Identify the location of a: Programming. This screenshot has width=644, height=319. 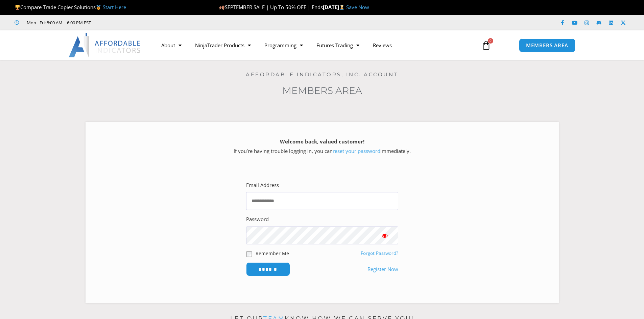
(283, 45).